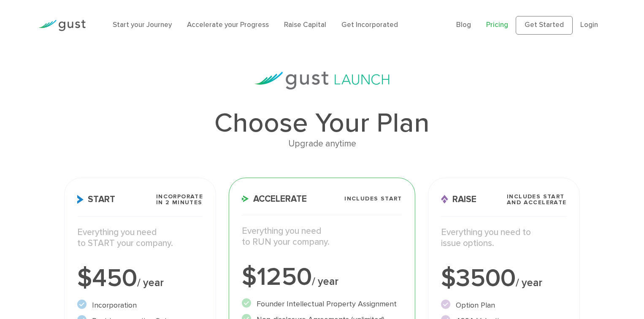 This screenshot has width=644, height=319. I want to click on span: Includes START and ACCELERATE, so click(537, 200).